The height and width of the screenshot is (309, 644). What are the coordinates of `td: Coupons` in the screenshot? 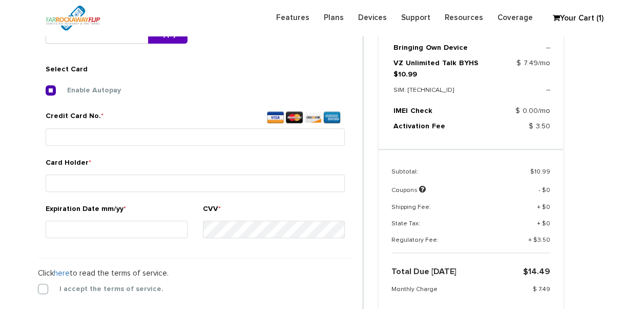 It's located at (446, 194).